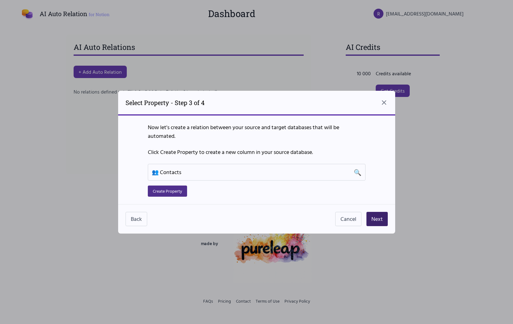 The image size is (513, 324). Describe the element at coordinates (166, 172) in the screenshot. I see `span: 👥 Contacts` at that location.